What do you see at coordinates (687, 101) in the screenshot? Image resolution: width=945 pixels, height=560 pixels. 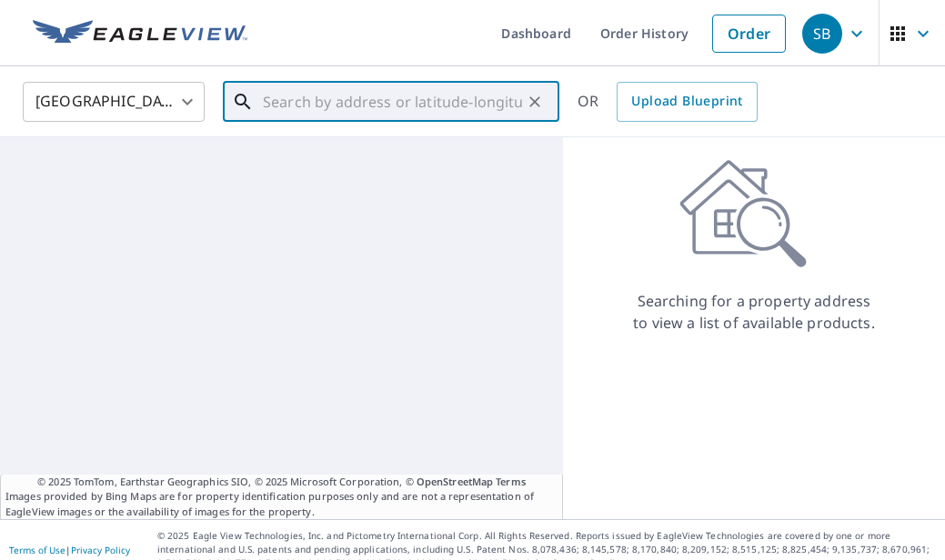 I see `span: Upload Blueprint` at bounding box center [687, 101].